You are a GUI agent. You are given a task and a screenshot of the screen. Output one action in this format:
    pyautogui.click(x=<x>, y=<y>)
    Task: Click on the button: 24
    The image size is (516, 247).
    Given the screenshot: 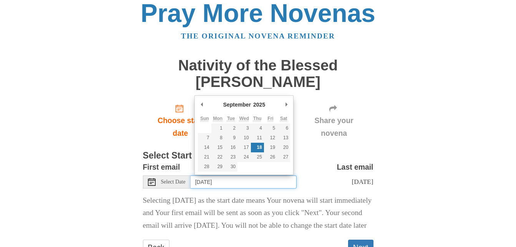 What is the action you would take?
    pyautogui.click(x=244, y=157)
    